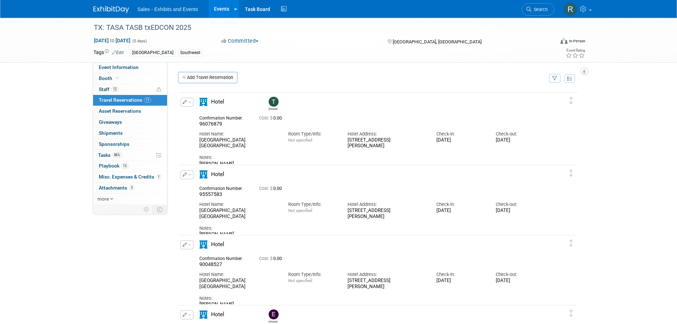 This screenshot has width=677, height=324. Describe the element at coordinates (120, 111) in the screenshot. I see `span: Asset Reservations` at that location.